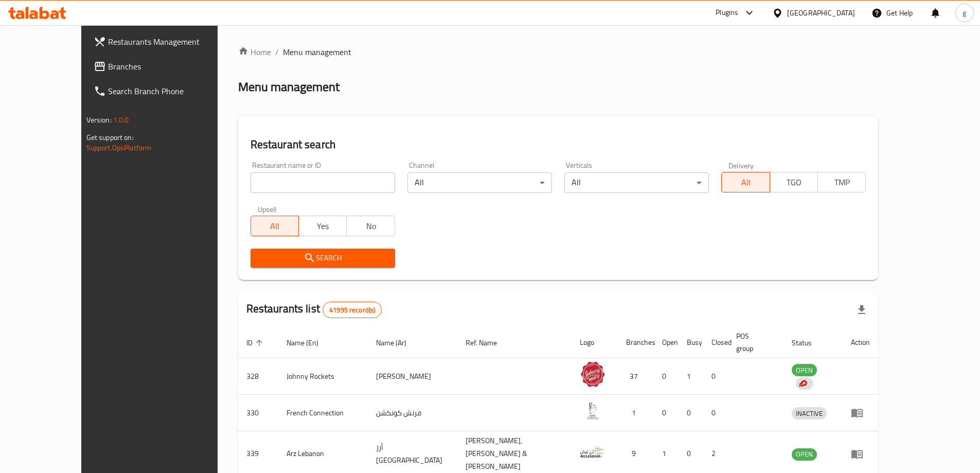  I want to click on span: ID, so click(256, 343).